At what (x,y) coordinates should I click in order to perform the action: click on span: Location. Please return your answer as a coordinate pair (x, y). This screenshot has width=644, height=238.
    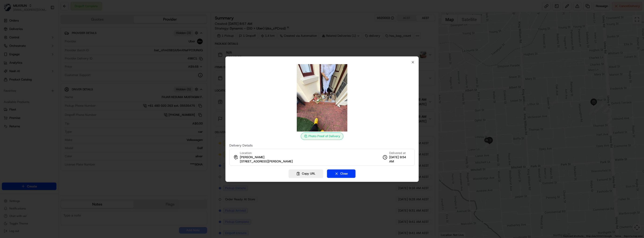
    Looking at the image, I should click on (246, 153).